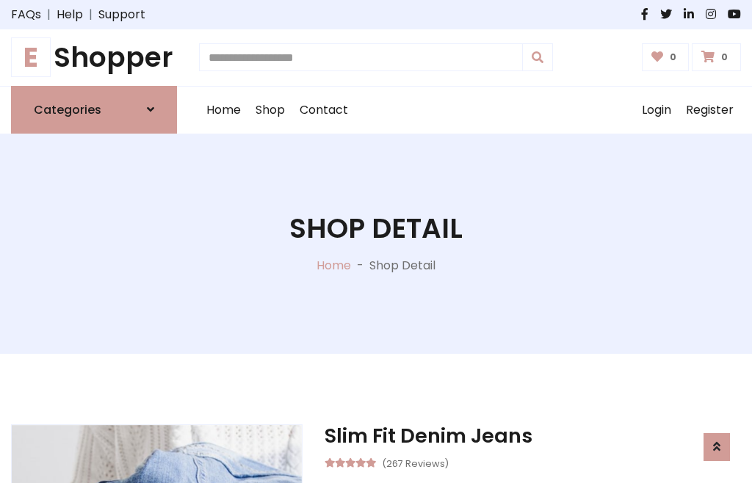 The image size is (752, 483). Describe the element at coordinates (402, 266) in the screenshot. I see `p: Shop Detail` at that location.